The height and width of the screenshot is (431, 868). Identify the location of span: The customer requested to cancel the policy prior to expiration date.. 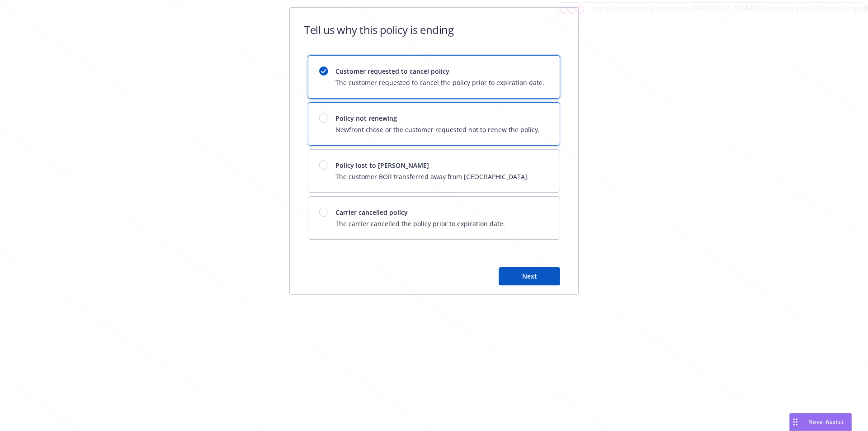
(440, 83).